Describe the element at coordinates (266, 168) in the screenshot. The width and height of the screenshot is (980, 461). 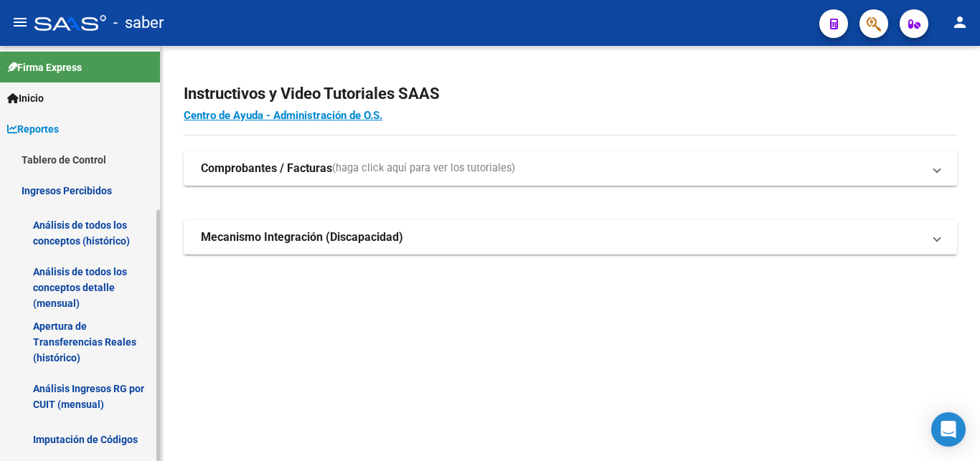
I see `strong: Comprobantes / Facturas` at that location.